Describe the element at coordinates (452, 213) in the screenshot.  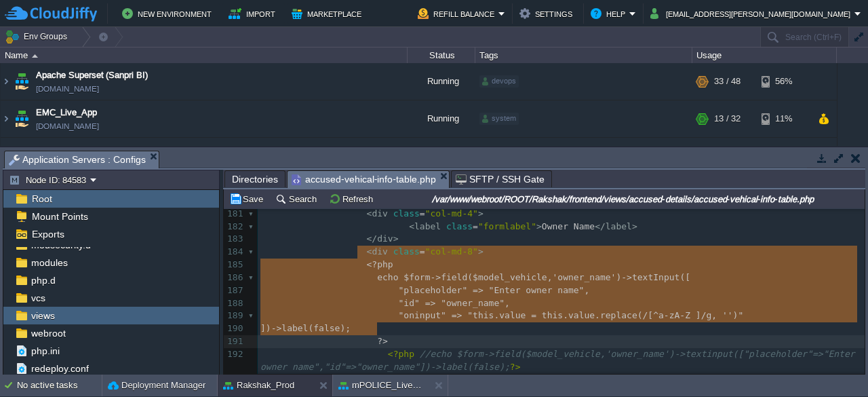
I see `span: "col-md-4"` at that location.